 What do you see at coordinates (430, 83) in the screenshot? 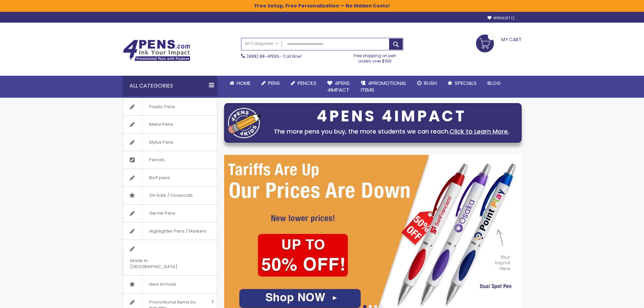
I see `span: Rush` at bounding box center [430, 83].